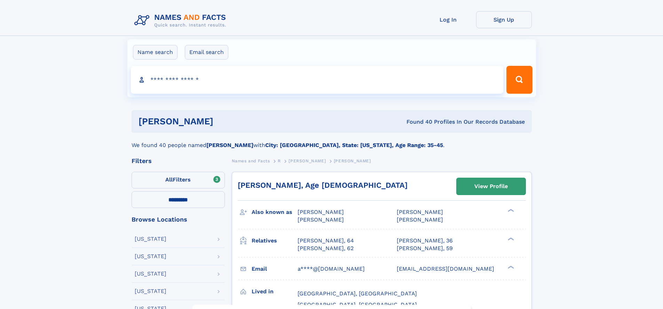 The width and height of the screenshot is (663, 309). Describe the element at coordinates (504, 19) in the screenshot. I see `a: Sign Up` at that location.